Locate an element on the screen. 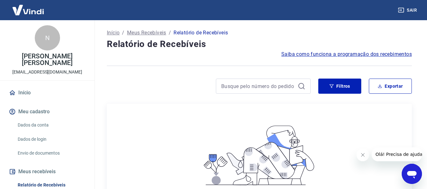 The width and height of the screenshot is (427, 189). button: Meu cadastro is located at coordinates (47, 112).